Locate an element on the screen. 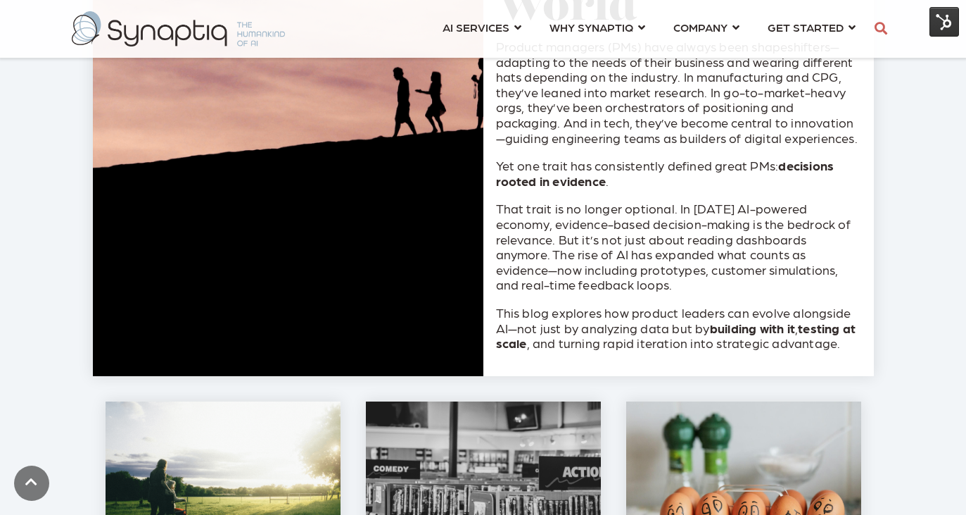  a: COMPANY is located at coordinates (707, 27).